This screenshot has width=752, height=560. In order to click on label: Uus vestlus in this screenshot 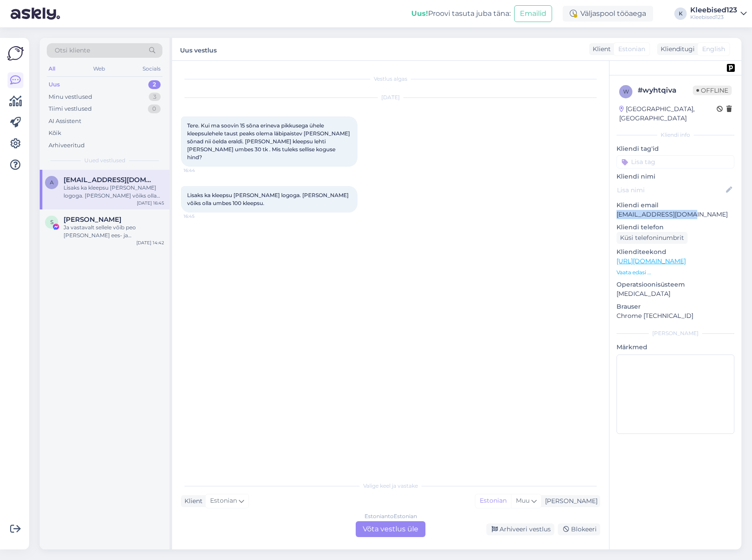, I will do `click(198, 49)`.